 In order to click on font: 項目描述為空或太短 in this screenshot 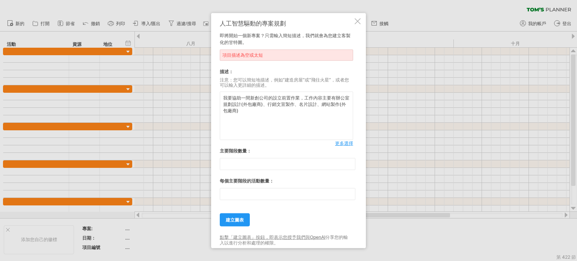, I will do `click(243, 54)`.